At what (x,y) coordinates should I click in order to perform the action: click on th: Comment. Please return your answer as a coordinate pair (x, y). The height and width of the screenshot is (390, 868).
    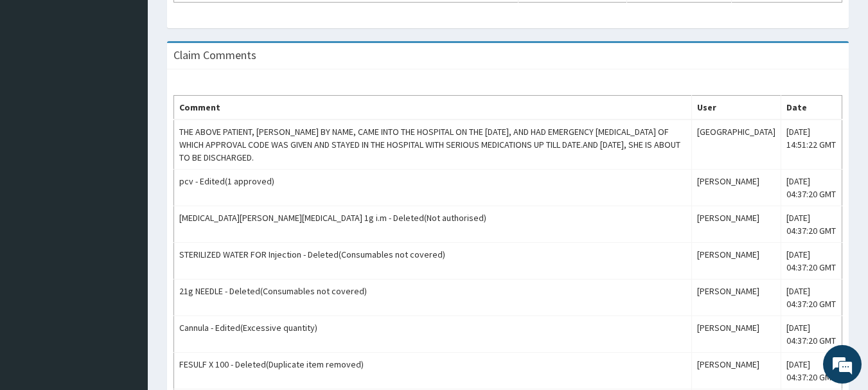
    Looking at the image, I should click on (433, 108).